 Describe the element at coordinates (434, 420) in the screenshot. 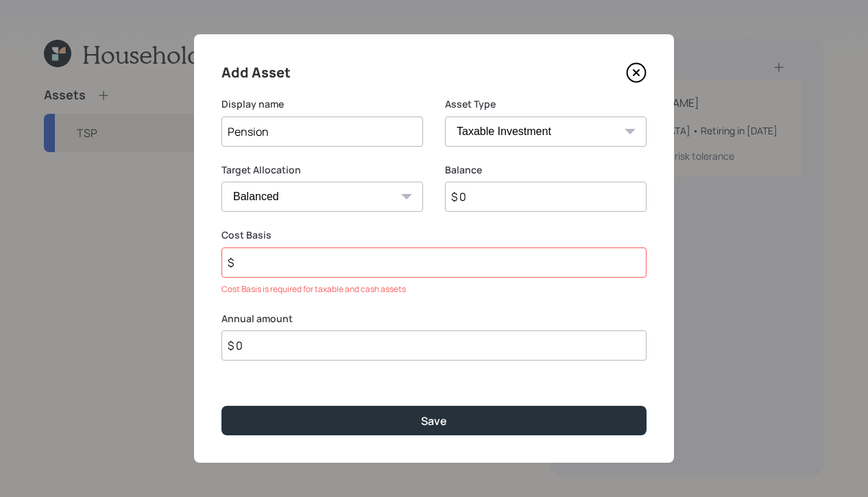

I see `button: Save` at that location.